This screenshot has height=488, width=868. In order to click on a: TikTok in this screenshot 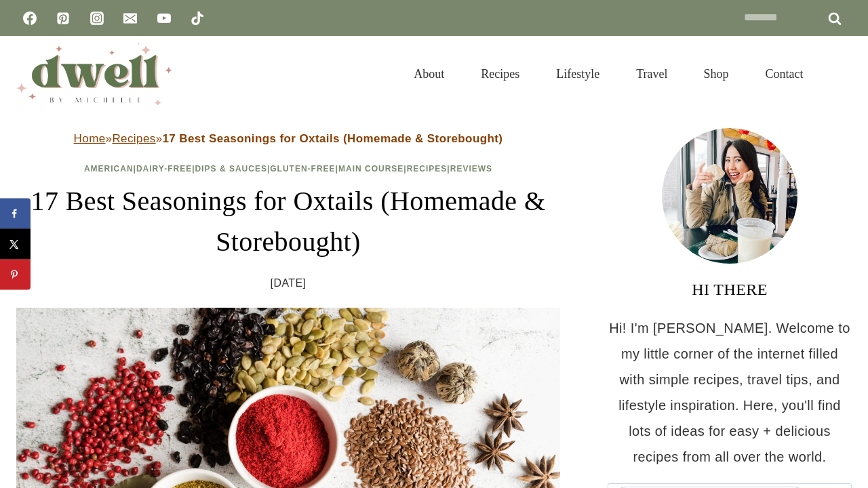, I will do `click(197, 18)`.